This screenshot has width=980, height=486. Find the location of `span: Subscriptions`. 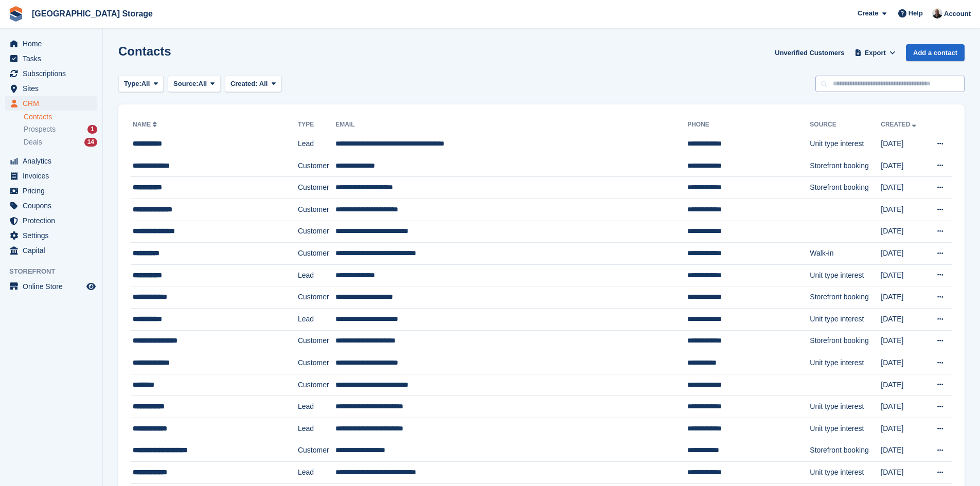

span: Subscriptions is located at coordinates (54, 74).